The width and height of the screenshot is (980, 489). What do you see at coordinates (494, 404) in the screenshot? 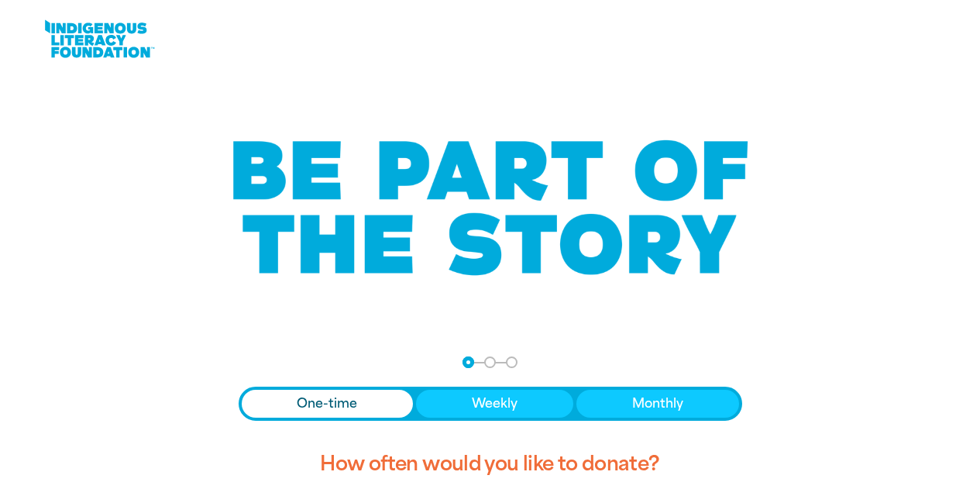
I see `span: Weekly` at bounding box center [494, 404].